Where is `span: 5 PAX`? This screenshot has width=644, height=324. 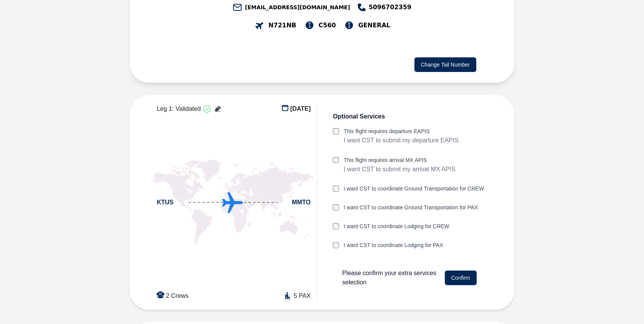
span: 5 PAX is located at coordinates (302, 296).